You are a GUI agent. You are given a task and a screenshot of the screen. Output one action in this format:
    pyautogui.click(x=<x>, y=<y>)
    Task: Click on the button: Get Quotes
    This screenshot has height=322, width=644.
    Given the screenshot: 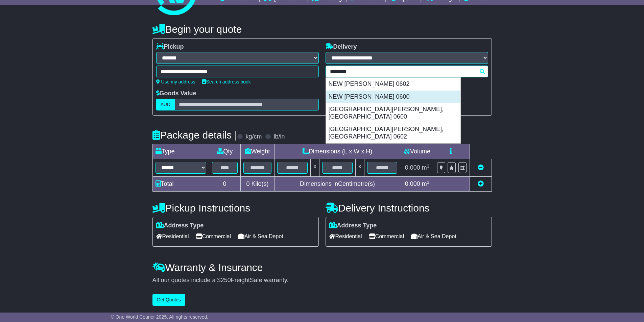 What is the action you would take?
    pyautogui.click(x=169, y=300)
    